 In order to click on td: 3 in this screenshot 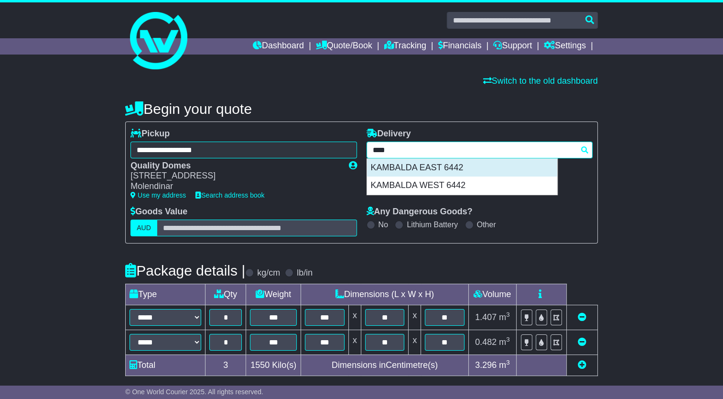, I will do `click(226, 365)`.